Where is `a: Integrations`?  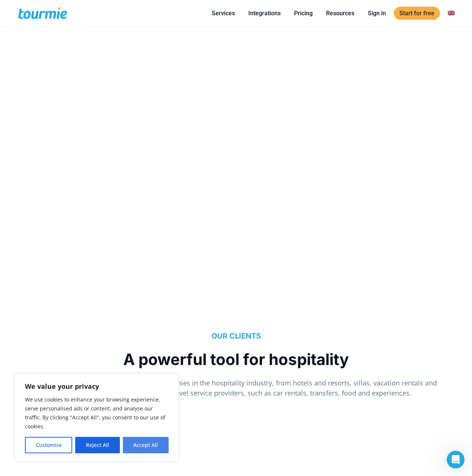 a: Integrations is located at coordinates (264, 13).